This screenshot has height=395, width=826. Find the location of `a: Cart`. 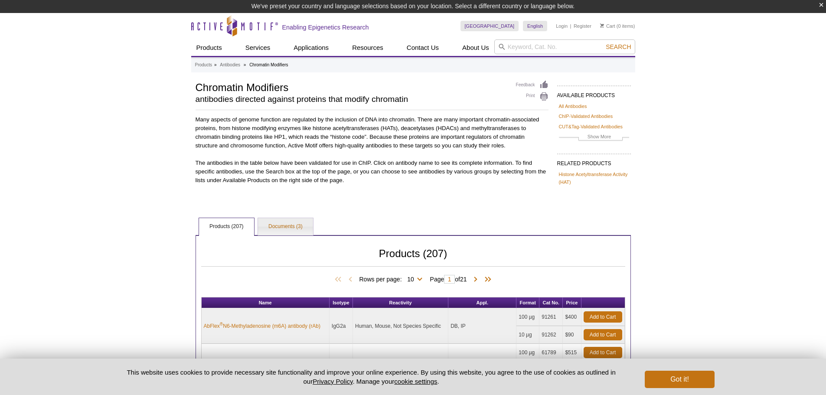

a: Cart is located at coordinates (607, 26).